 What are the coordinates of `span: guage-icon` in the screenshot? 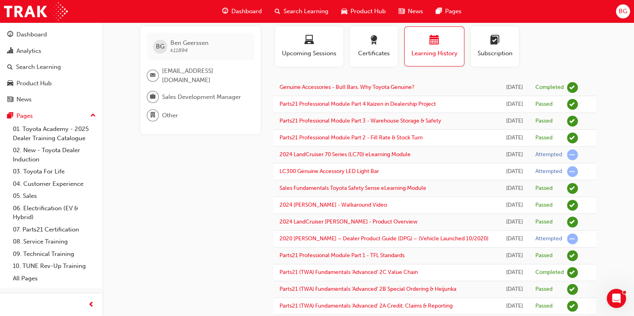 It's located at (225, 11).